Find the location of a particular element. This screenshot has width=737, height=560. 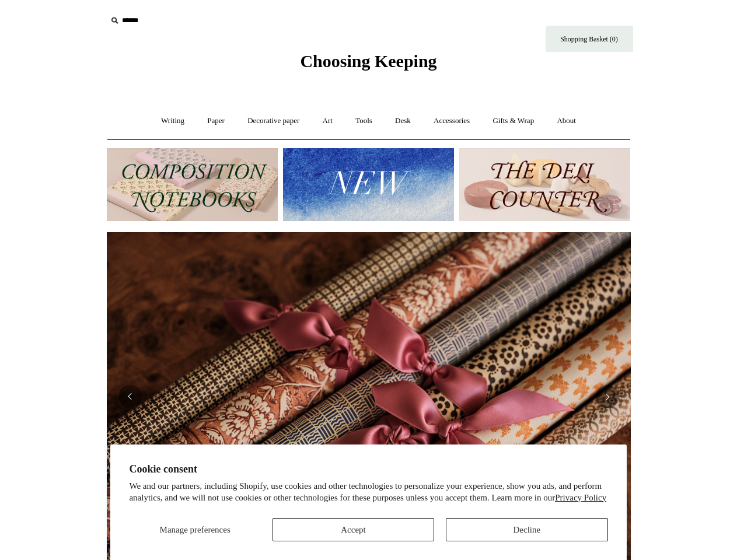

a: Paper is located at coordinates (216, 121).